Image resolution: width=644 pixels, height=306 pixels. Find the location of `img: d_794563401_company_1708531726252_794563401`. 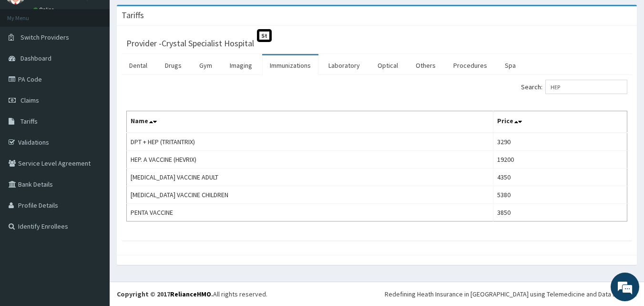

img: d_794563401_company_1708531726252_794563401 is located at coordinates (28, 59).